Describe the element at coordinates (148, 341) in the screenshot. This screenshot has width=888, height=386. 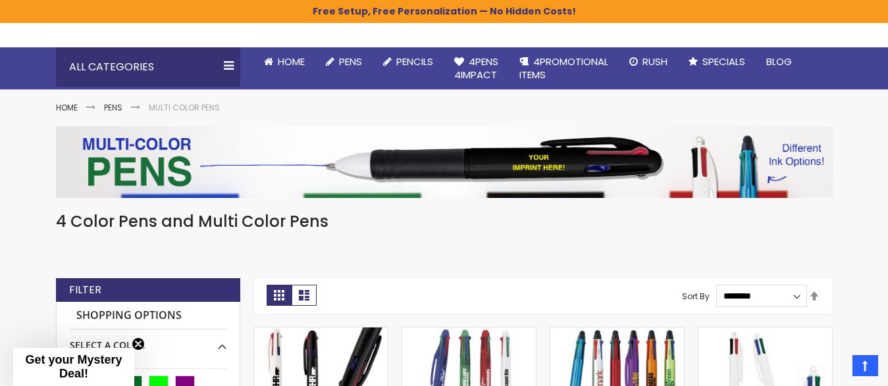
I see `div: Select A Color` at that location.